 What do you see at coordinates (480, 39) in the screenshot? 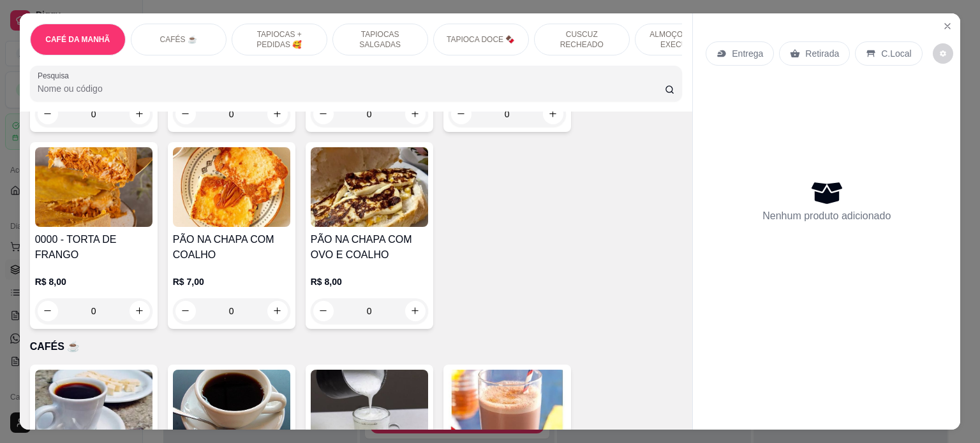
I see `p: TAPIOCA DOCE 🍫` at bounding box center [480, 39].